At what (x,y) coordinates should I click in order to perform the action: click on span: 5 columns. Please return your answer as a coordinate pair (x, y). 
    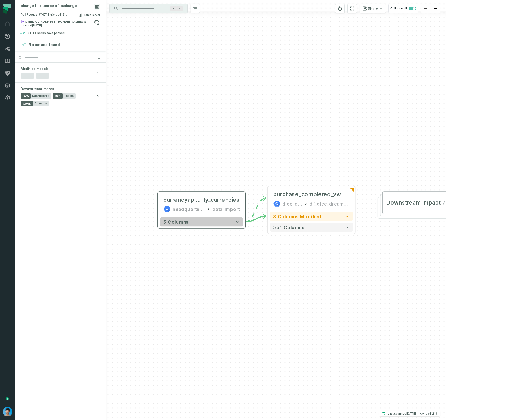
    Looking at the image, I should click on (176, 222).